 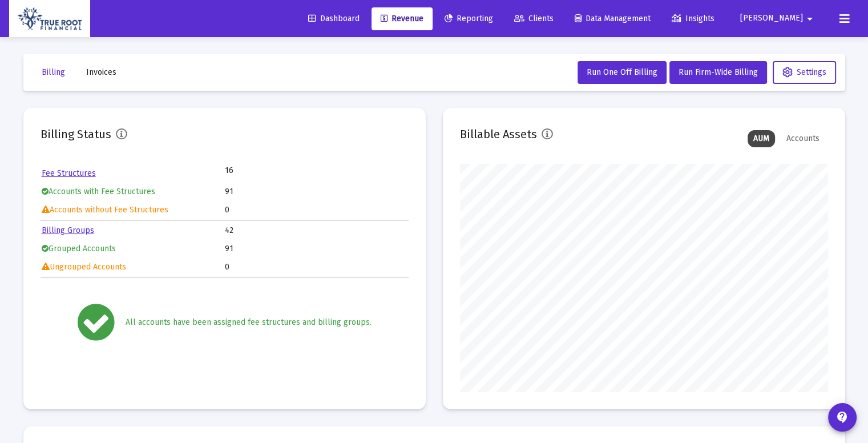 What do you see at coordinates (804, 73) in the screenshot?
I see `button: Settings` at bounding box center [804, 73].